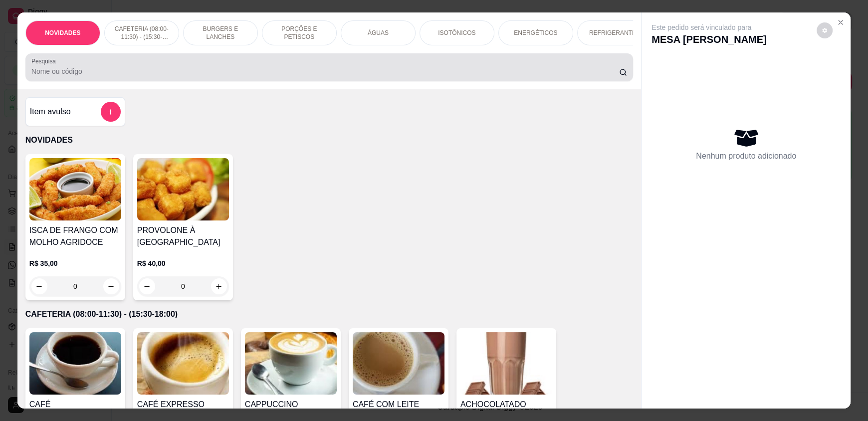 The image size is (868, 421). What do you see at coordinates (378, 33) in the screenshot?
I see `p: ÁGUAS` at bounding box center [378, 33].